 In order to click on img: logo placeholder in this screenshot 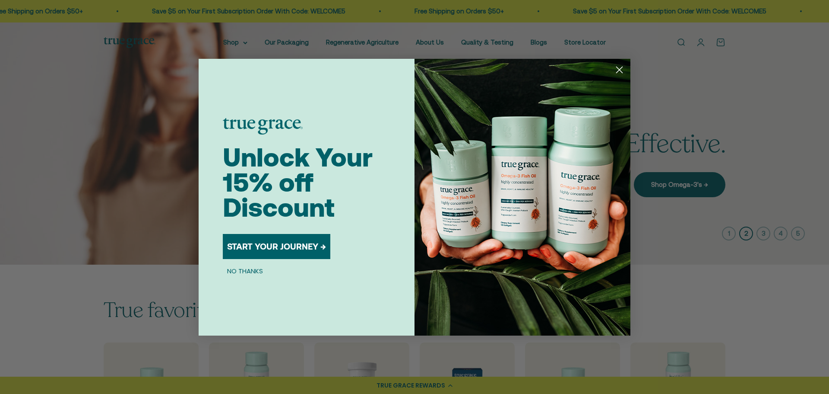, I will do `click(263, 126)`.